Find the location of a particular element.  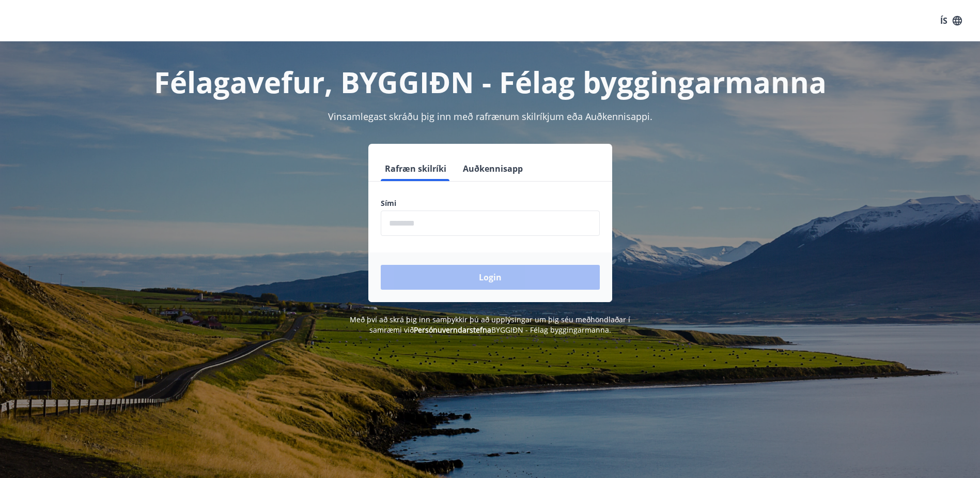

h1: Félagavefur, BYGGIÐN - Félag byggingarmanna is located at coordinates (490, 82).